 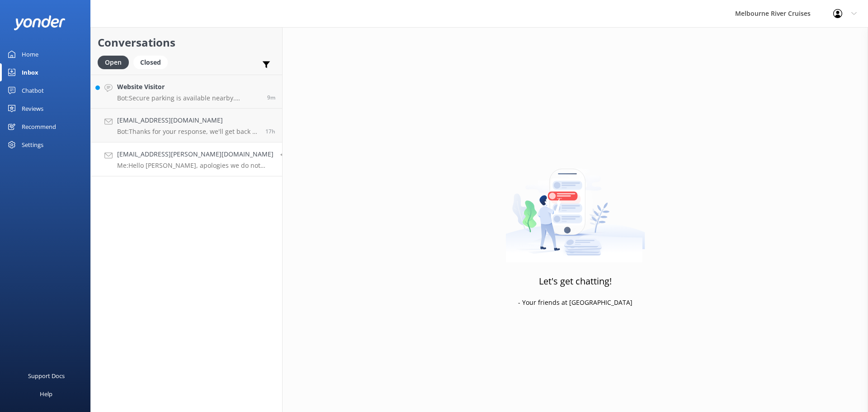 I want to click on span: Aug 22 2025 02:54pm (UTC +10:00) Australia/Sydney, so click(x=271, y=98).